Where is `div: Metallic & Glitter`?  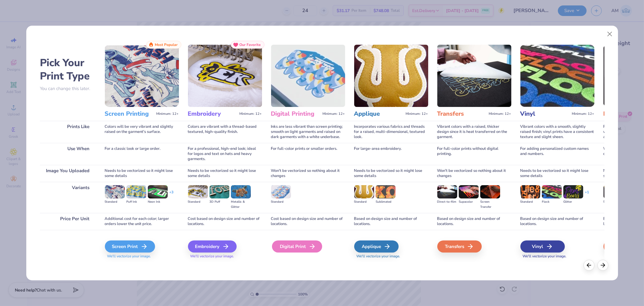 div: Metallic & Glitter is located at coordinates (241, 204).